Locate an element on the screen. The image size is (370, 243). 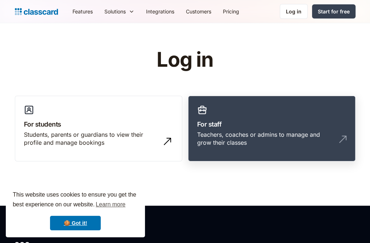
a: learn more about cookies is located at coordinates (111, 205).